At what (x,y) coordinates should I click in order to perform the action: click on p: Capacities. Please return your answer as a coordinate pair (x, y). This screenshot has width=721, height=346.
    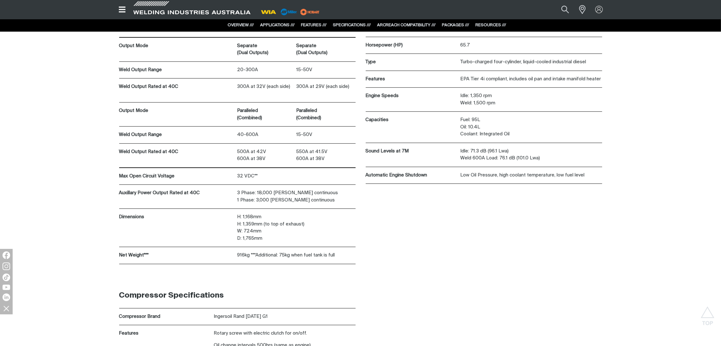
    Looking at the image, I should click on (411, 120).